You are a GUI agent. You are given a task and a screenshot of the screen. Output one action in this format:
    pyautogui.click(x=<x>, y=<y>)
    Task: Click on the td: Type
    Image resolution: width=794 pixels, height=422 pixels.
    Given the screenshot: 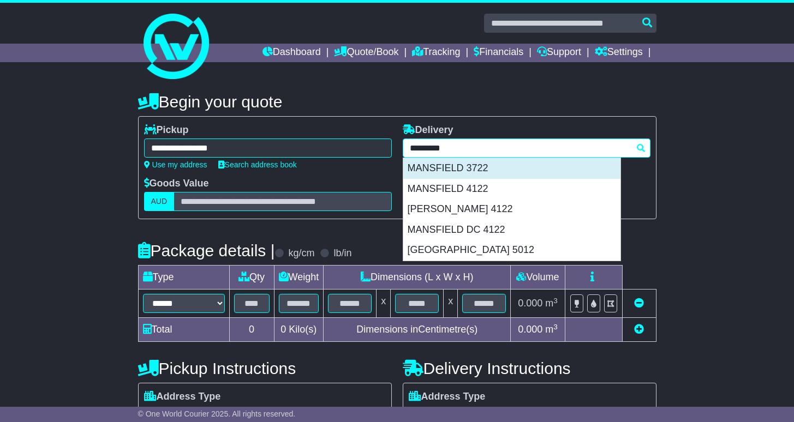 What is the action you would take?
    pyautogui.click(x=183, y=278)
    